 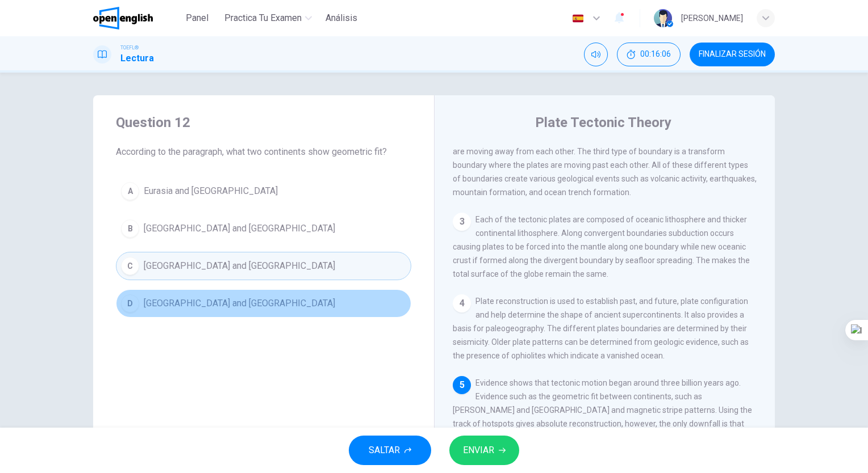 I want to click on button: Panel, so click(x=197, y=18).